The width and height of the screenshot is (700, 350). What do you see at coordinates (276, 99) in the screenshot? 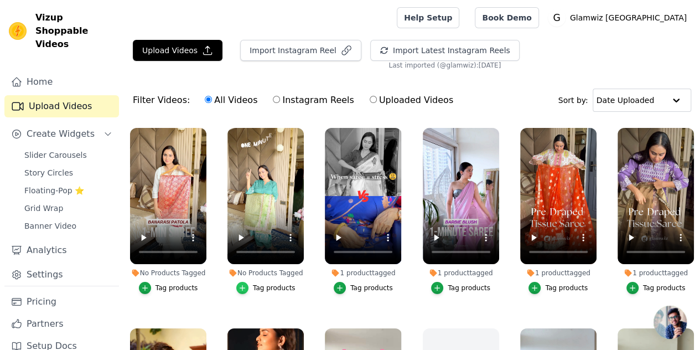
I see `input: Instagram Reels` at bounding box center [276, 99].